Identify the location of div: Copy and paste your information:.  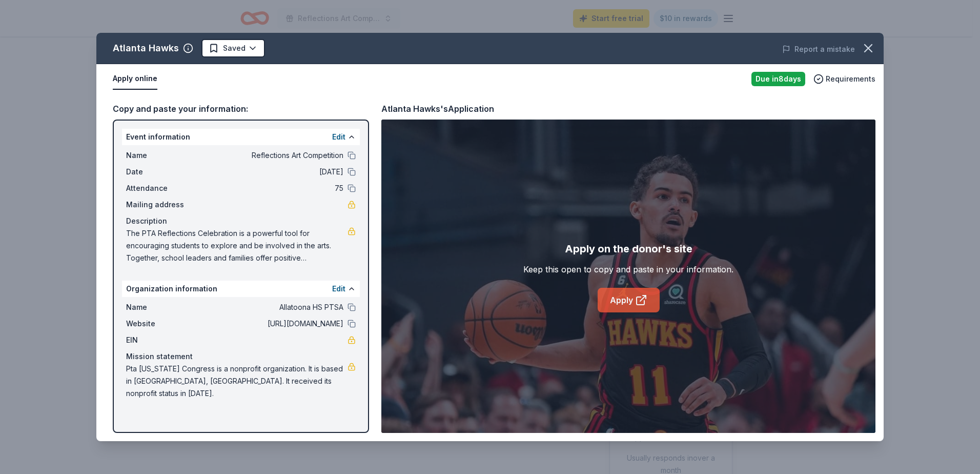
(241, 109).